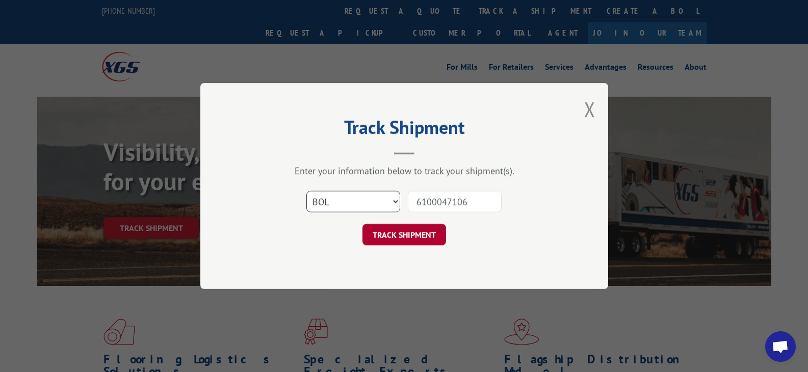 The width and height of the screenshot is (808, 372). What do you see at coordinates (404, 171) in the screenshot?
I see `div: Enter your information below to track your shipment(s).` at bounding box center [404, 171].